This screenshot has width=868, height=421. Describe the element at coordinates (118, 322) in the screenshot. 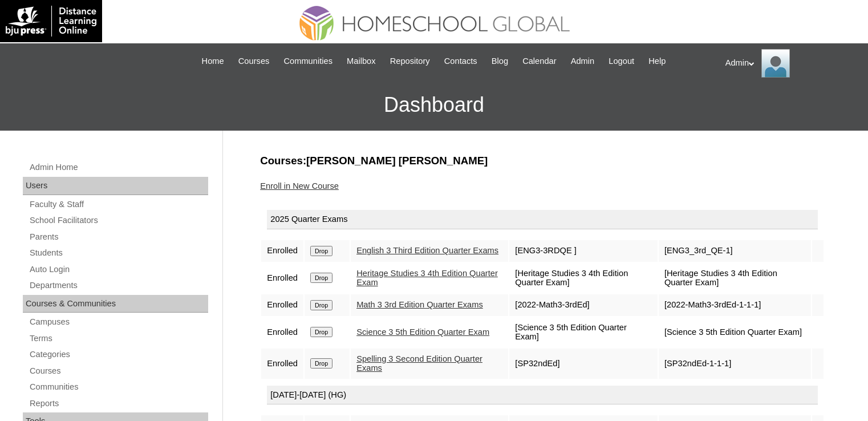

I see `a: Campuses` at that location.